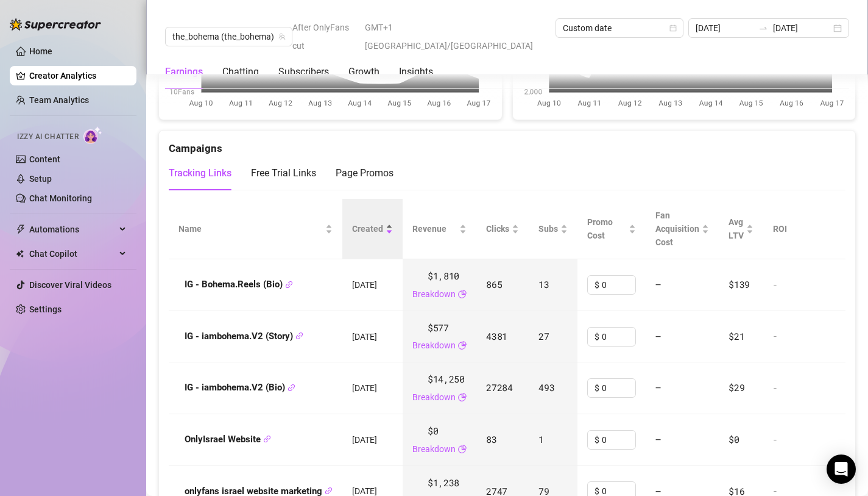 This screenshot has height=496, width=868. What do you see at coordinates (497, 336) in the screenshot?
I see `span: 4381` at bounding box center [497, 336].